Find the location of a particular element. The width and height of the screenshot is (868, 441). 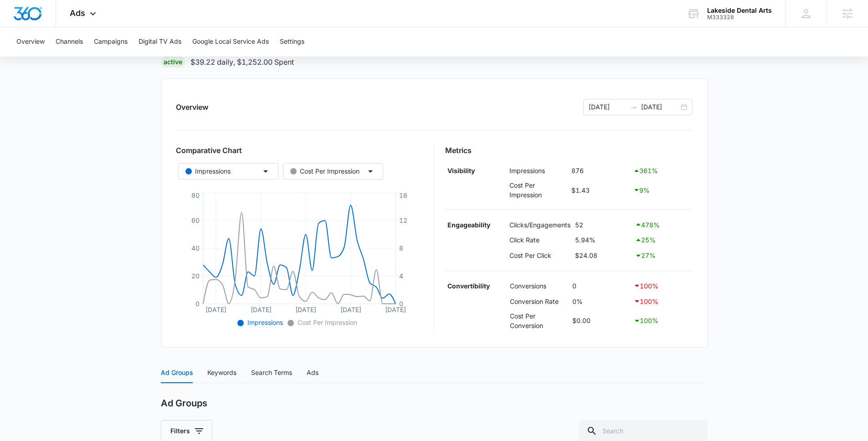

div: 478 % is located at coordinates (663, 225).